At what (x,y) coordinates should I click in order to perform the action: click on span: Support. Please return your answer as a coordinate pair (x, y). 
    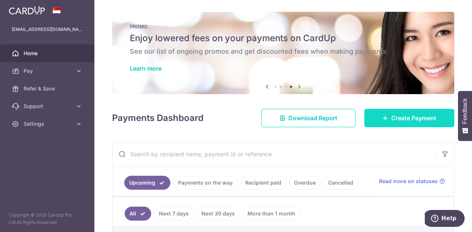
    Looking at the image, I should click on (48, 106).